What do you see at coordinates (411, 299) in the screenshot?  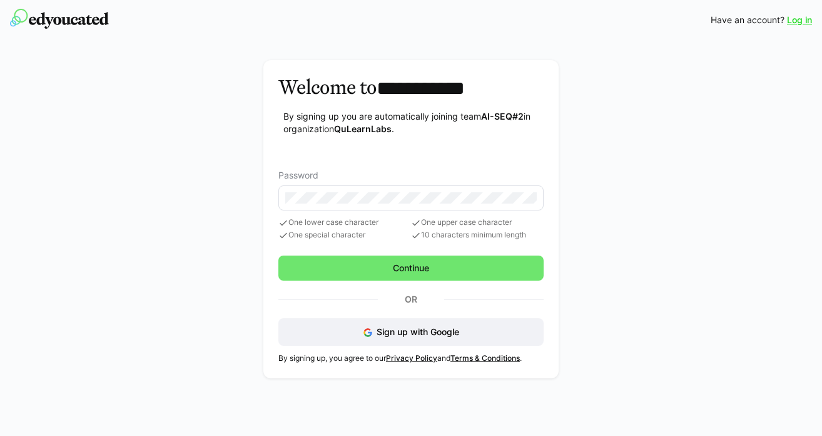 I see `p: Or` at bounding box center [411, 299].